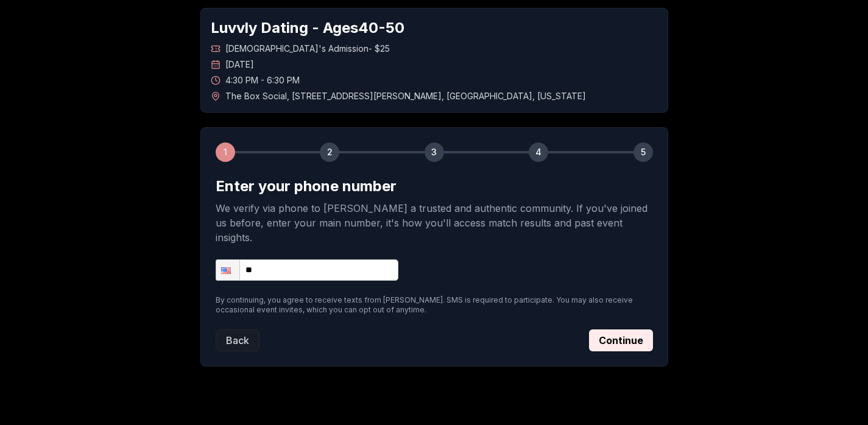 The image size is (868, 425). I want to click on div: 4, so click(538, 153).